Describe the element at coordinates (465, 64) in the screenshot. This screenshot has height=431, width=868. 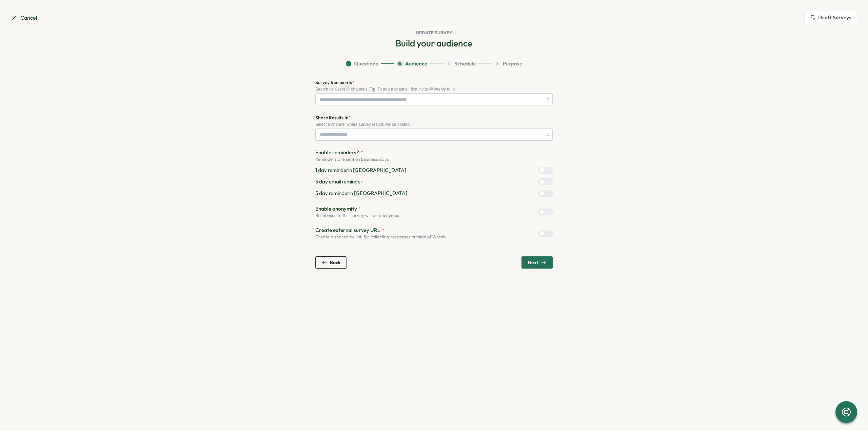
I see `span: Schedule` at that location.